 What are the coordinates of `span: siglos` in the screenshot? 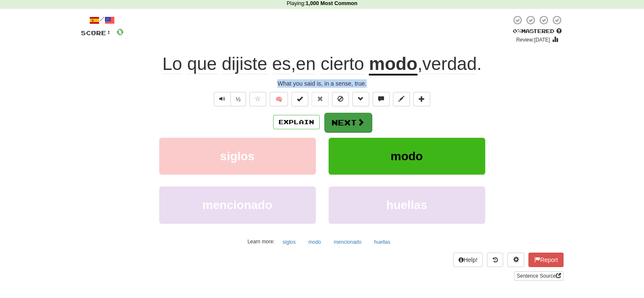 It's located at (237, 156).